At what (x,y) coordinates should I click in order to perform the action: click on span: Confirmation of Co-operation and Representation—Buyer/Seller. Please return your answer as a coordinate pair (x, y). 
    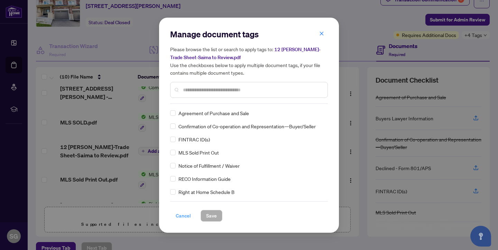
    Looking at the image, I should click on (247, 126).